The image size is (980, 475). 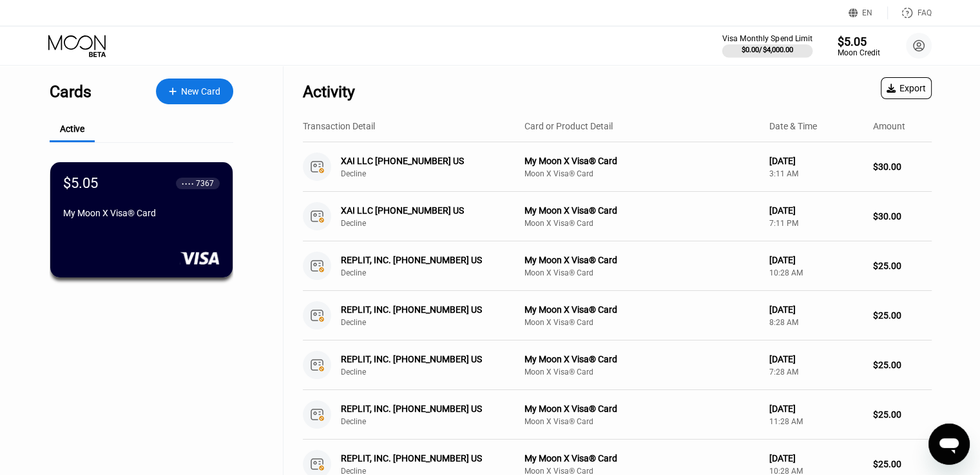 What do you see at coordinates (816, 422) in the screenshot?
I see `div: 11:28 AM` at bounding box center [816, 422].